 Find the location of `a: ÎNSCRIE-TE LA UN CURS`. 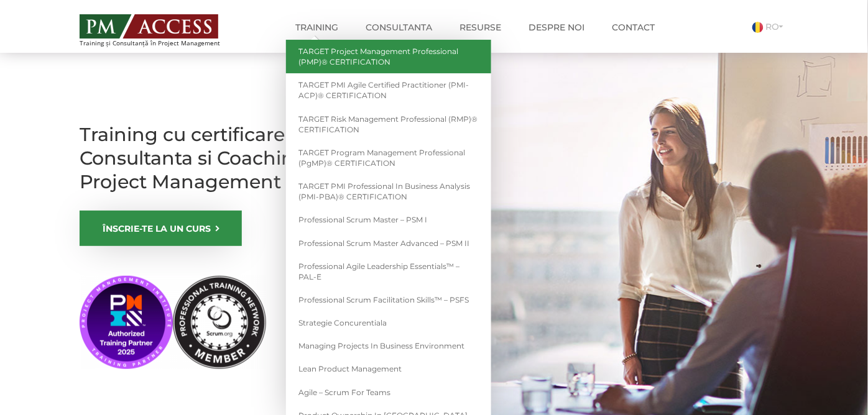

a: ÎNSCRIE-TE LA UN CURS is located at coordinates (161, 228).